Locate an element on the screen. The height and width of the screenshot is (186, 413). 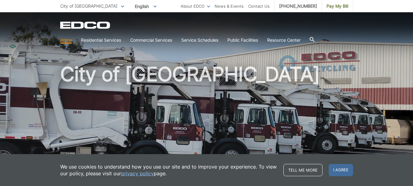
a: Residential Services is located at coordinates (101, 40).